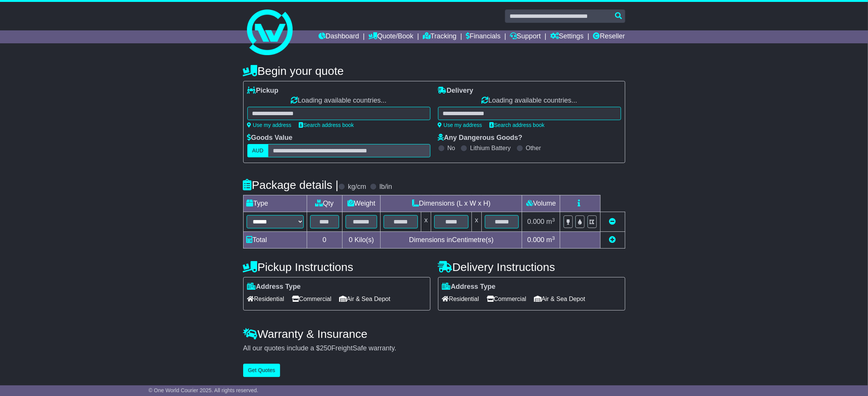 The image size is (868, 396). What do you see at coordinates (490, 148) in the screenshot?
I see `label: Lithium Battery` at bounding box center [490, 148].